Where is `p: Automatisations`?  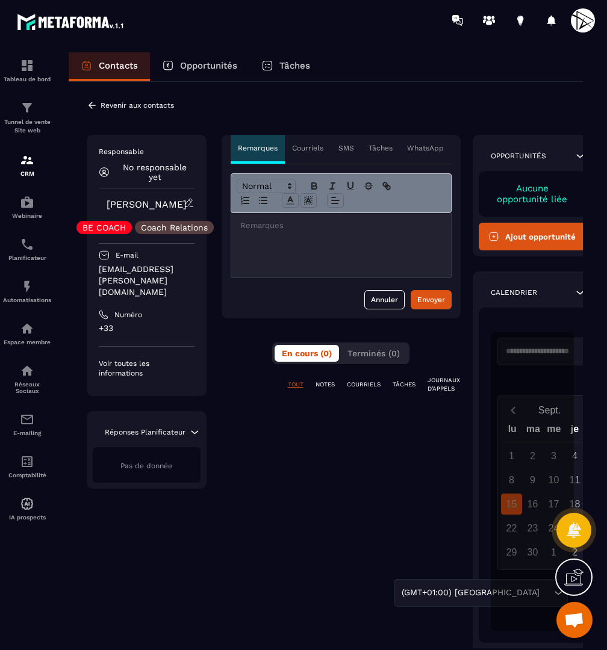
p: Automatisations is located at coordinates (27, 300).